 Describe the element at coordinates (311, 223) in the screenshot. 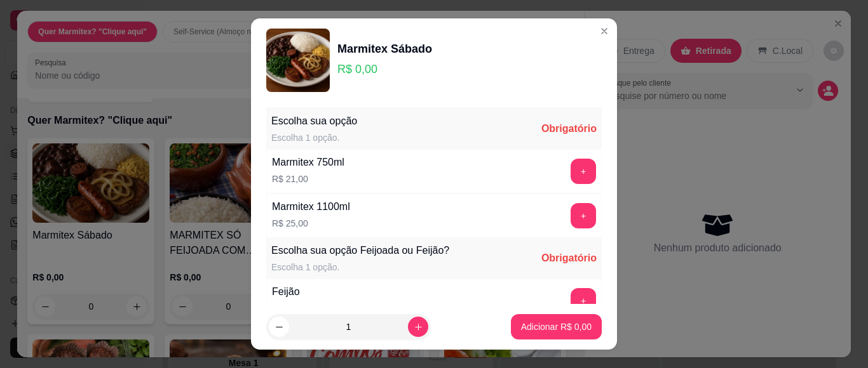

I see `p: R$ 25,00` at that location.